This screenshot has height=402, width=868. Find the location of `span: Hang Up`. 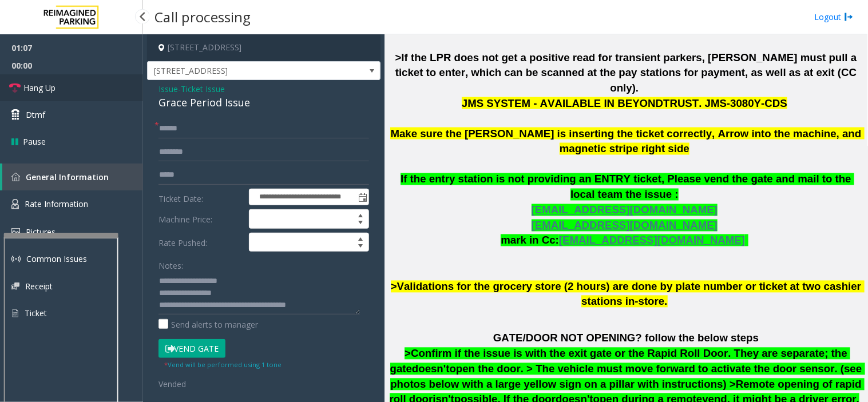

span: Hang Up is located at coordinates (40, 87).